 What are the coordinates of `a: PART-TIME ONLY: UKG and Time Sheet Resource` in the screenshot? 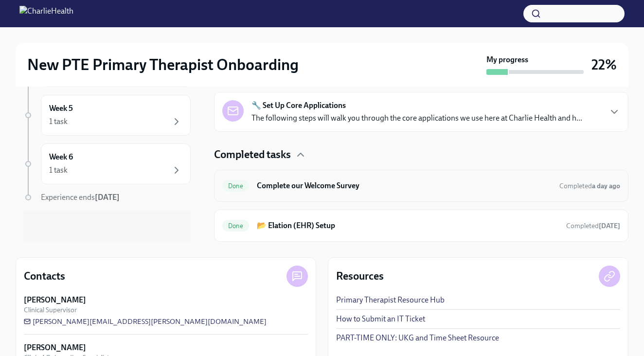 It's located at (417, 338).